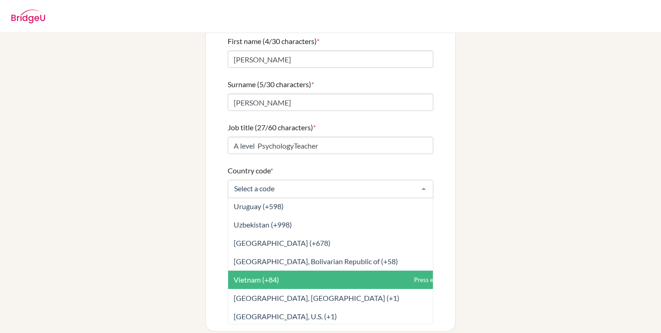 This screenshot has width=661, height=333. Describe the element at coordinates (331, 146) in the screenshot. I see `input: Enter your job title` at that location.